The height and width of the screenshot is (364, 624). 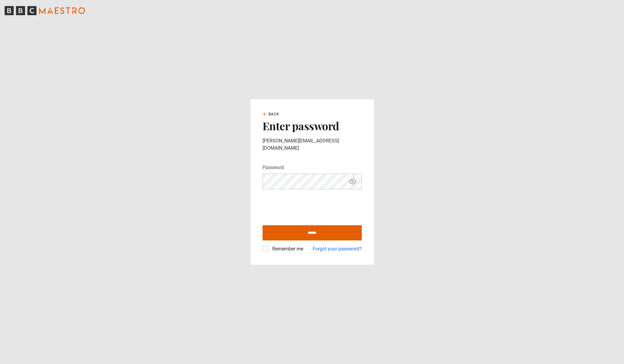 I want to click on a: BBC Maestro, so click(x=45, y=10).